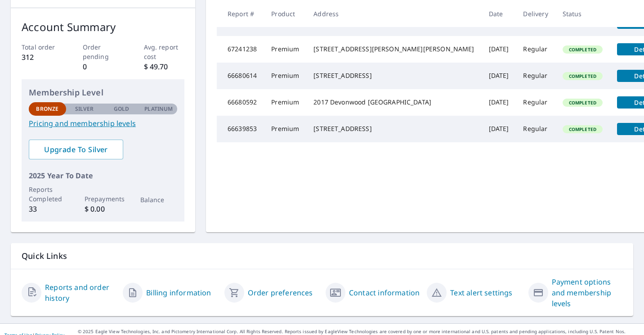 The width and height of the screenshot is (644, 335). Describe the element at coordinates (103, 27) in the screenshot. I see `p: Account Summary` at that location.